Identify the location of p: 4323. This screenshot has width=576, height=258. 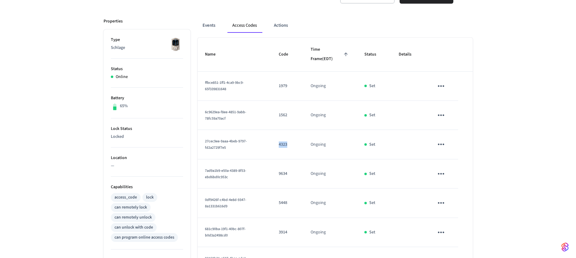
(287, 145).